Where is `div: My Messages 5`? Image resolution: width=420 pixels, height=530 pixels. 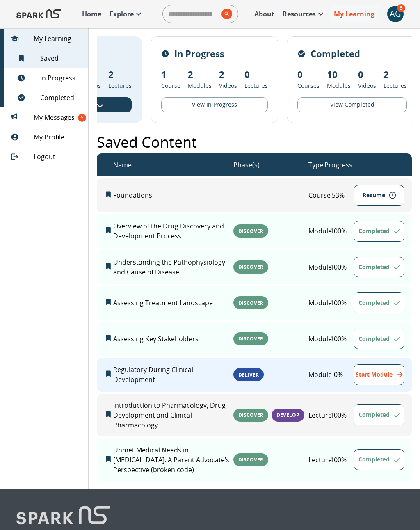
div: My Messages 5 is located at coordinates (46, 118).